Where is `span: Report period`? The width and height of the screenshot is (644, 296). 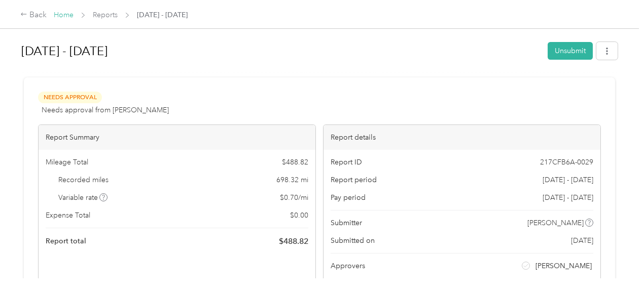 span: Report period is located at coordinates (353, 179).